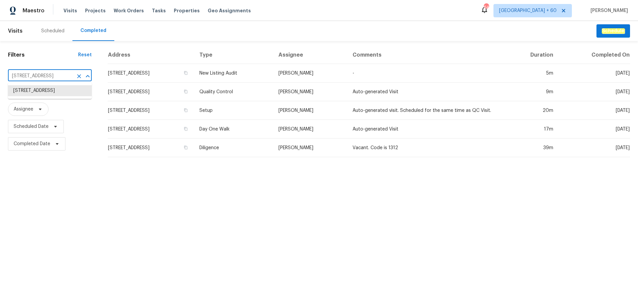 Image resolution: width=638 pixels, height=306 pixels. What do you see at coordinates (614, 31) in the screenshot?
I see `em: Schedule` at bounding box center [614, 31].